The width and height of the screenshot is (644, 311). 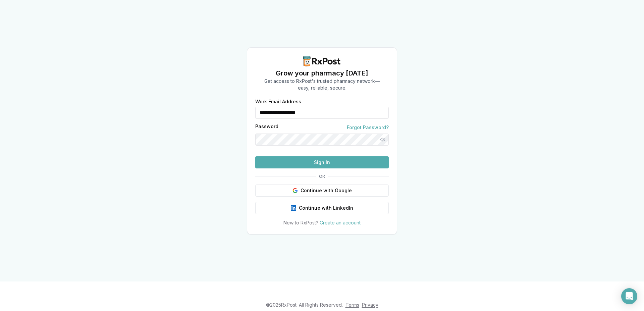 What do you see at coordinates (322, 102) in the screenshot?
I see `label: Work Email Address` at bounding box center [322, 102].